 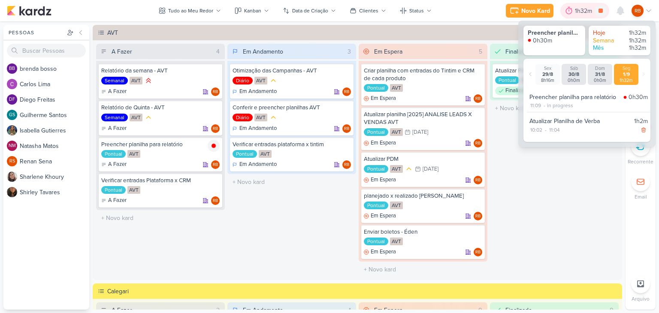 I want to click on div: N a t a s h a M a t o s, so click(x=55, y=146).